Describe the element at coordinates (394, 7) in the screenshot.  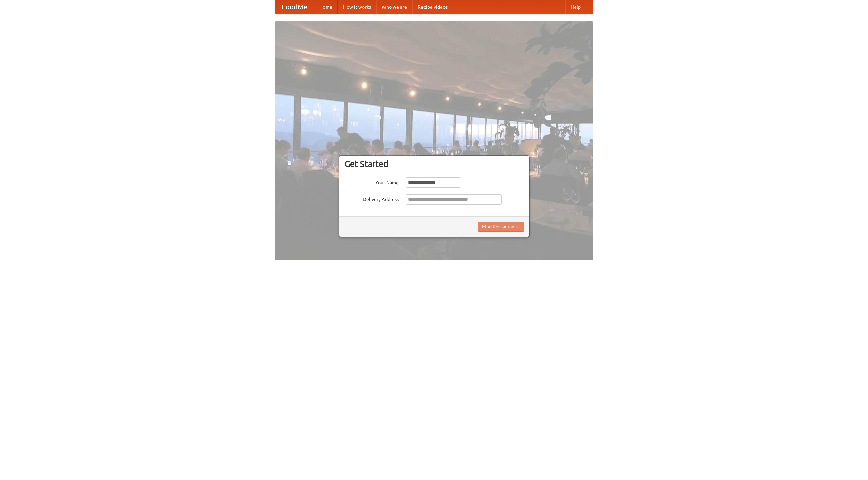
I see `a: Who we are` at that location.